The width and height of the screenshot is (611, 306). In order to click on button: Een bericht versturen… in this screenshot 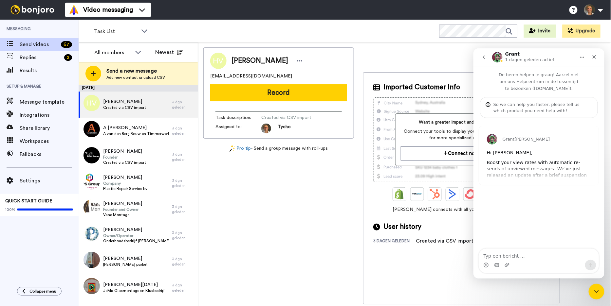, I will do `click(117, 217)`.